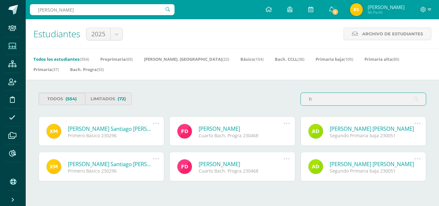  Describe the element at coordinates (100, 69) in the screenshot. I see `span: (53)` at that location.